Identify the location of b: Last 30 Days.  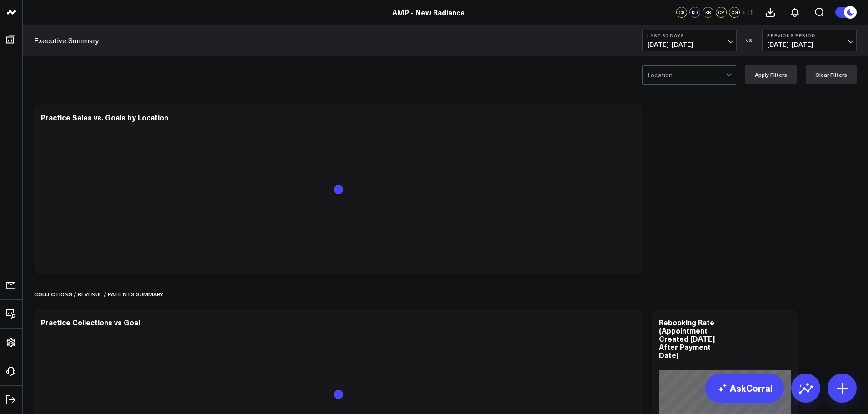
(689, 36).